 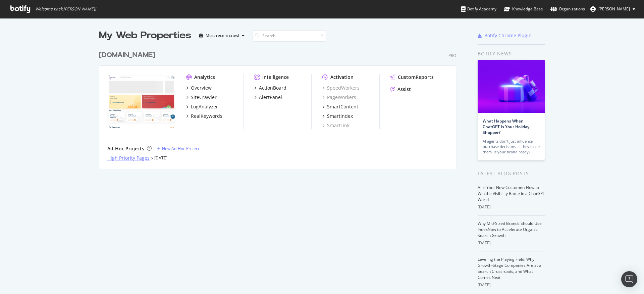 What do you see at coordinates (290, 36) in the screenshot?
I see `input: Search` at bounding box center [290, 36].